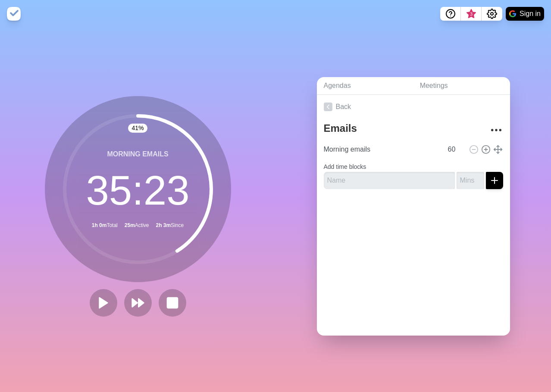 This screenshot has width=551, height=392. I want to click on button: Settings, so click(492, 14).